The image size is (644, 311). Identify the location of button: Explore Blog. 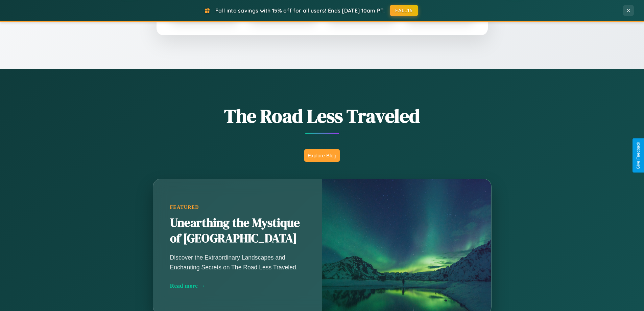
(322, 155).